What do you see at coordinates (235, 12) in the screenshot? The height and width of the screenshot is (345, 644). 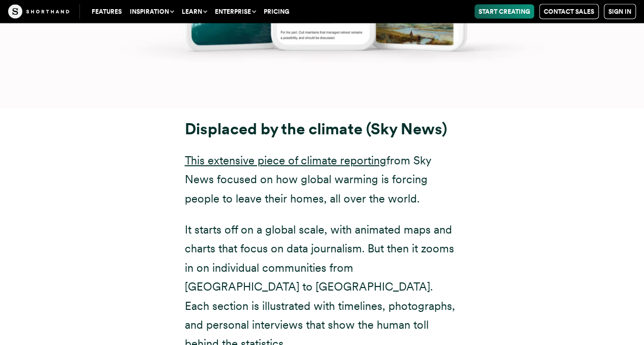 I see `button: Enterprise` at bounding box center [235, 12].